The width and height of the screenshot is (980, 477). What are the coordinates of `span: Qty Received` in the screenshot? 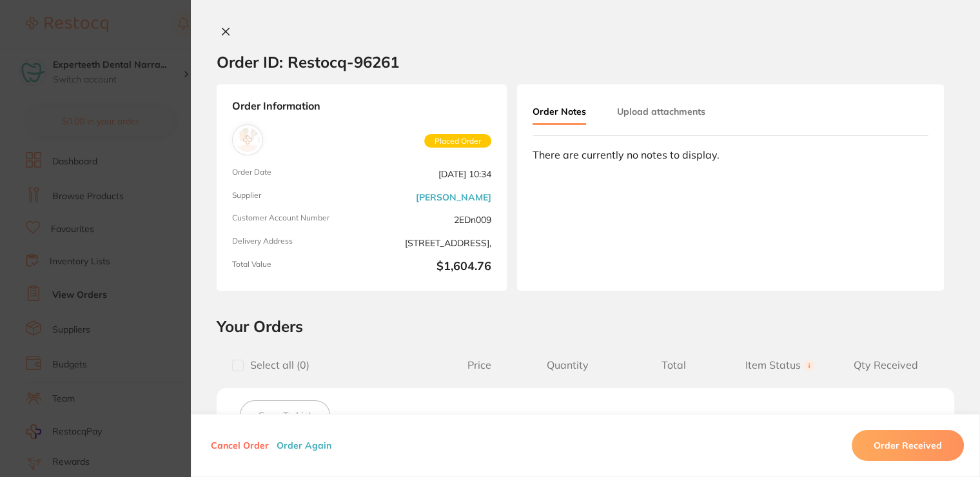 It's located at (886, 365).